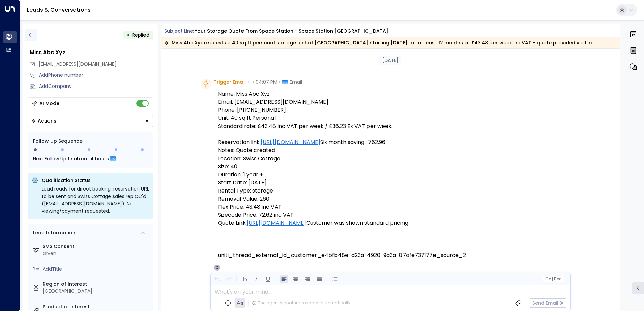 The image size is (644, 311). What do you see at coordinates (96, 200) in the screenshot?
I see `div: Lead ready for direct booking; reservation URL to be sent and Swiss Cottage sales rep CC'd ([EMAI...` at bounding box center [96, 200].